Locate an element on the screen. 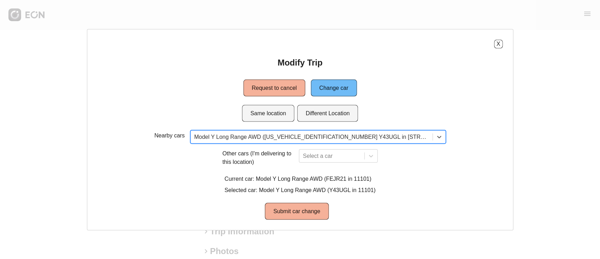  p: Other cars (I'm delivering to this location) is located at coordinates (260, 157).